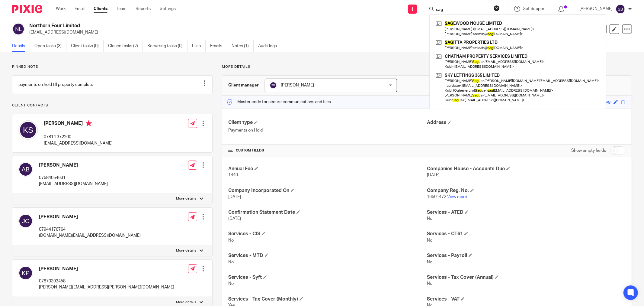  I want to click on h4: Address, so click(526, 122).